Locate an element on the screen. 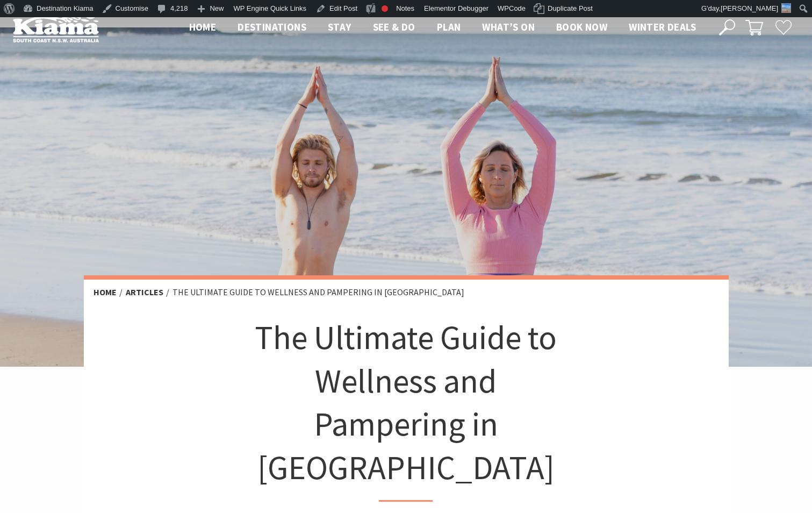 The height and width of the screenshot is (513, 812). span: What’s On is located at coordinates (508, 27).